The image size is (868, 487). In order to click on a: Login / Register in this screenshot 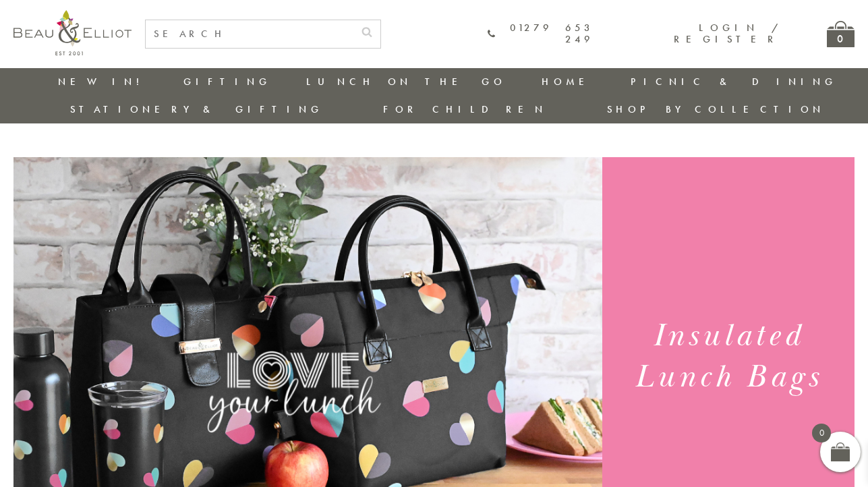, I will do `click(727, 33)`.